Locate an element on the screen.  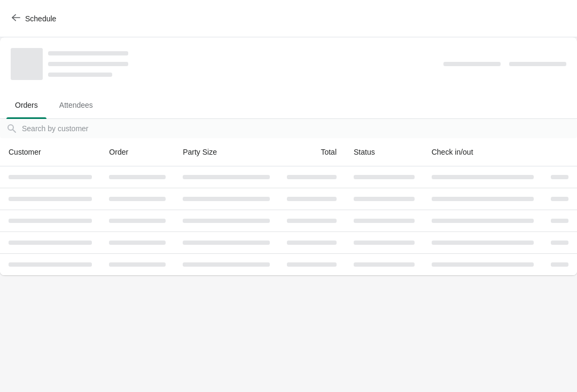
th: Check in/out is located at coordinates (482, 152).